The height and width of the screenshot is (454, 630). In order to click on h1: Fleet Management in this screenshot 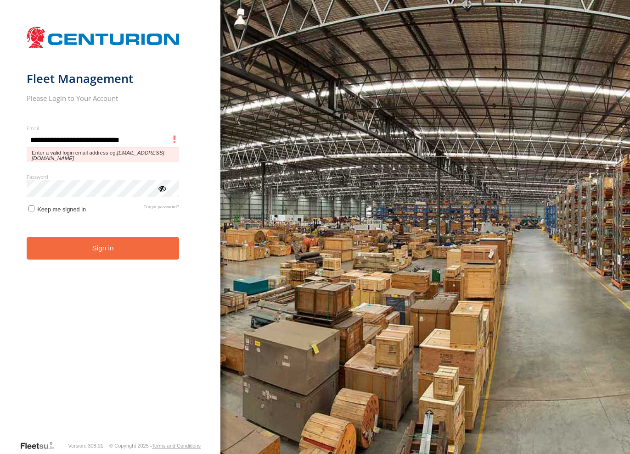, I will do `click(103, 79)`.